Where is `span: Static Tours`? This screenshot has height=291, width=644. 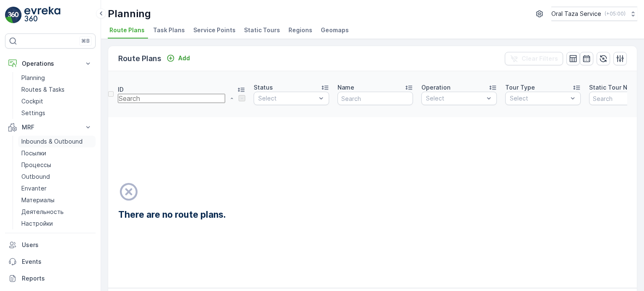
span: Static Tours is located at coordinates (262, 30).